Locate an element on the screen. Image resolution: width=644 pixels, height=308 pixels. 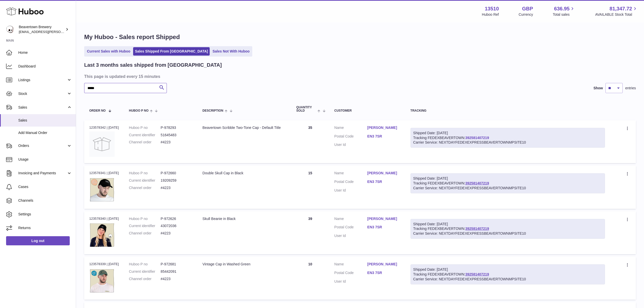
span: entries is located at coordinates (631, 88).